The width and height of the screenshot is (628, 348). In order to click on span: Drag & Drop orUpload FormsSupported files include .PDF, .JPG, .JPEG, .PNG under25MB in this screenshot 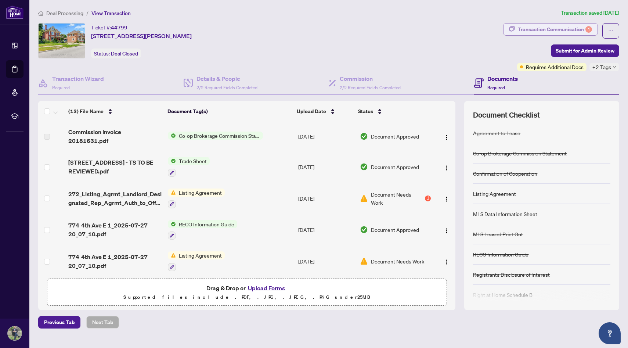, I will do `click(247, 292)`.